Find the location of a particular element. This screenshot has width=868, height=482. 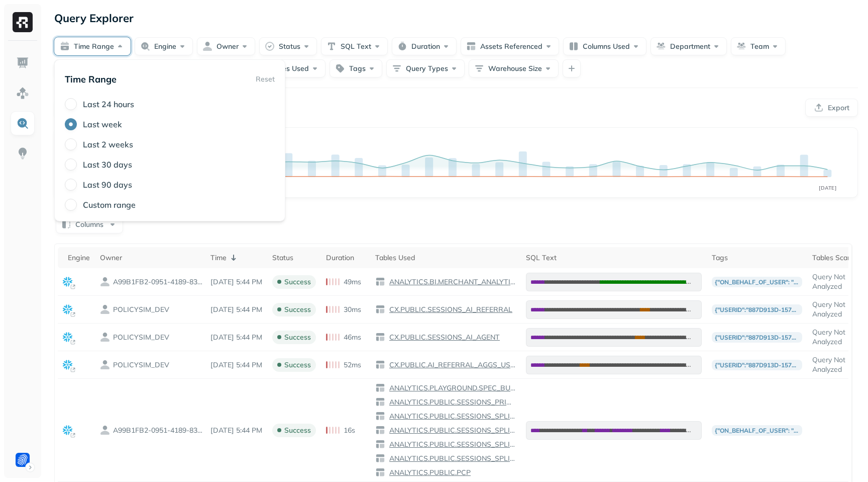

button: Assets Referenced is located at coordinates (510, 46).